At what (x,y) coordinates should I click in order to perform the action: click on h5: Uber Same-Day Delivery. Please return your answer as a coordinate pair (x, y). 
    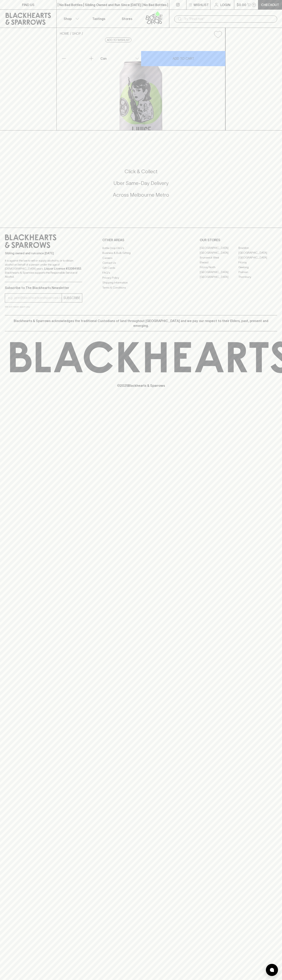
    Looking at the image, I should click on (141, 183).